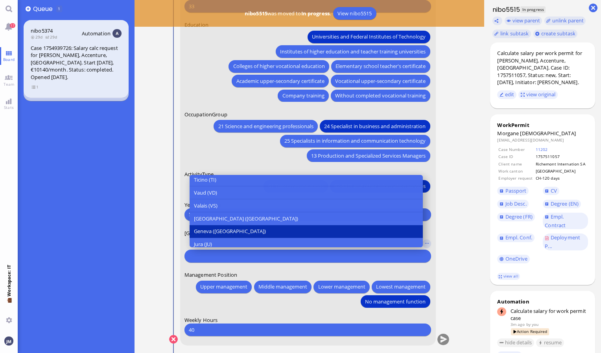 The image size is (601, 353). Describe the element at coordinates (530, 331) in the screenshot. I see `span: Action Required` at that location.